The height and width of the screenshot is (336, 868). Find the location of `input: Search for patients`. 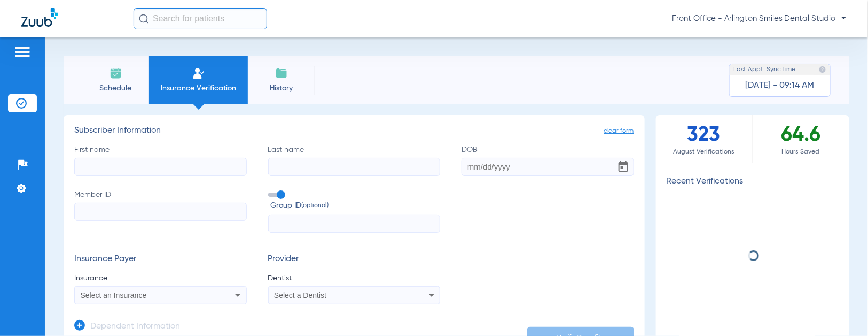

input: Search for patients is located at coordinates (200, 19).